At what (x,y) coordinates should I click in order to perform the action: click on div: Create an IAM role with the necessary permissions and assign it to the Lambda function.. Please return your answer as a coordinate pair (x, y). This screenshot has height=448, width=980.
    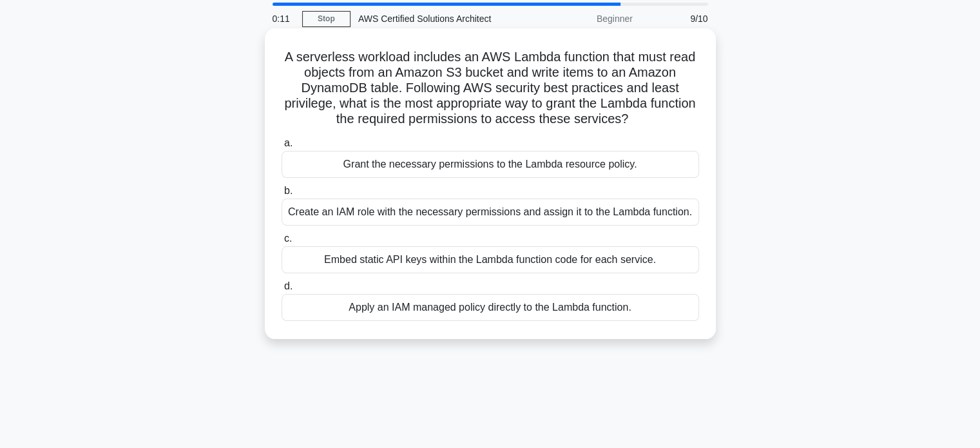
    Looking at the image, I should click on (491, 212).